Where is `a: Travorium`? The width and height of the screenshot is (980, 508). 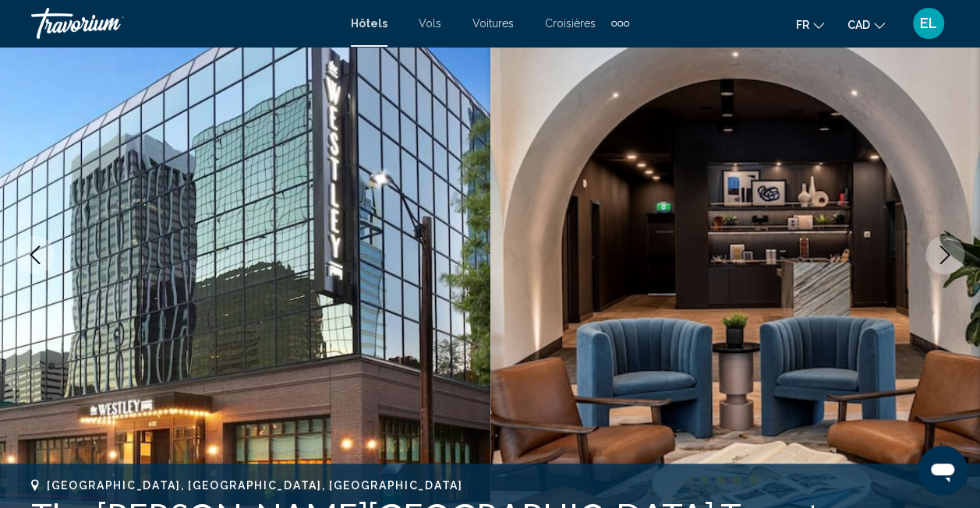 a: Travorium is located at coordinates (183, 23).